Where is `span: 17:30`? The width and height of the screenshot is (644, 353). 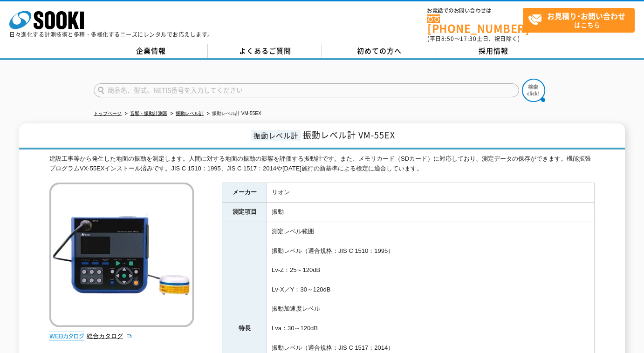
span: 17:30 is located at coordinates (468, 39).